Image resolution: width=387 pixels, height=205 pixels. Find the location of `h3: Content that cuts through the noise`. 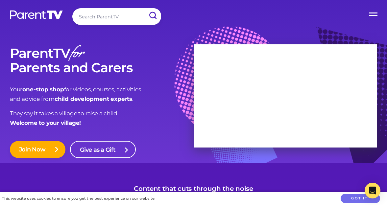

h3: Content that cuts through the noise is located at coordinates (193, 188).